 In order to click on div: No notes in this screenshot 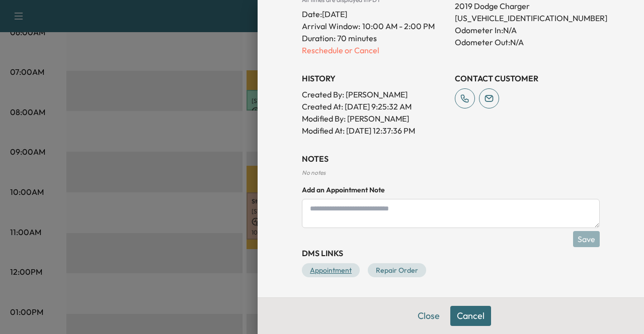, I will do `click(451, 173)`.